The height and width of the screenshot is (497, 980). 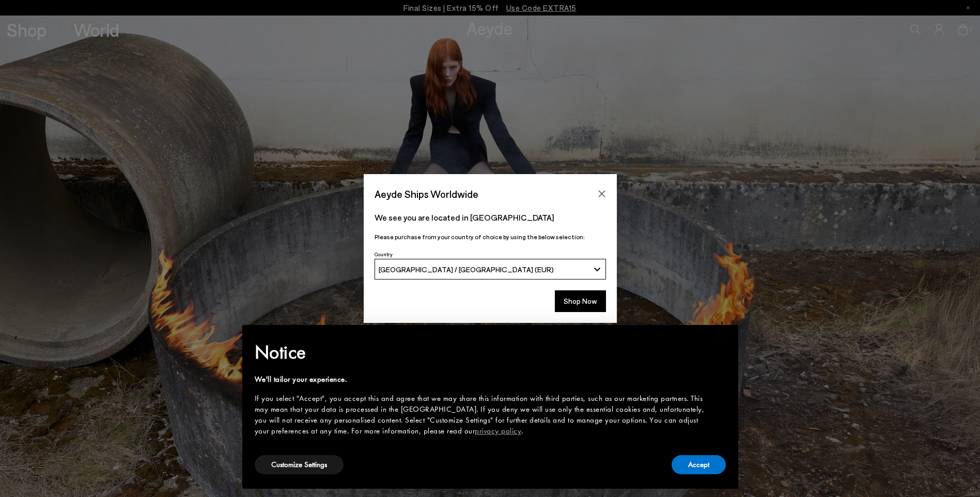 What do you see at coordinates (426, 193) in the screenshot?
I see `span: Aeyde Ships Worldwide` at bounding box center [426, 193].